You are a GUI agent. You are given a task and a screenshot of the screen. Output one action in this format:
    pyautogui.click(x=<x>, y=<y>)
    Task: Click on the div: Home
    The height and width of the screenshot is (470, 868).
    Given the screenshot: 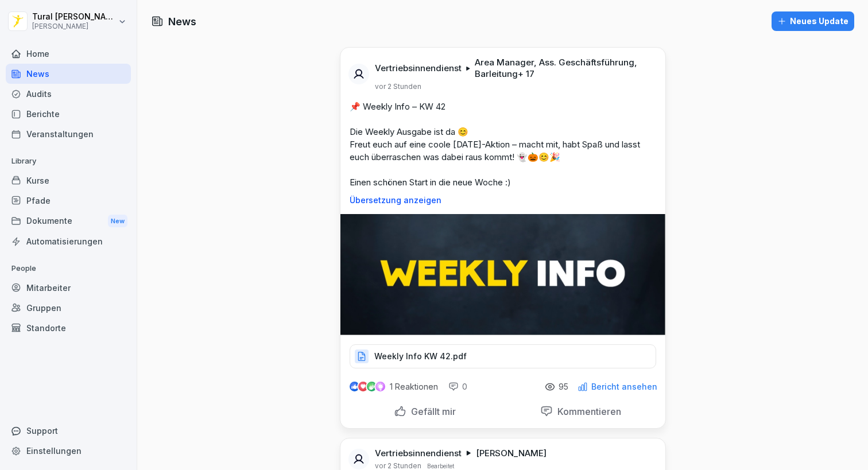 What is the action you would take?
    pyautogui.click(x=68, y=54)
    